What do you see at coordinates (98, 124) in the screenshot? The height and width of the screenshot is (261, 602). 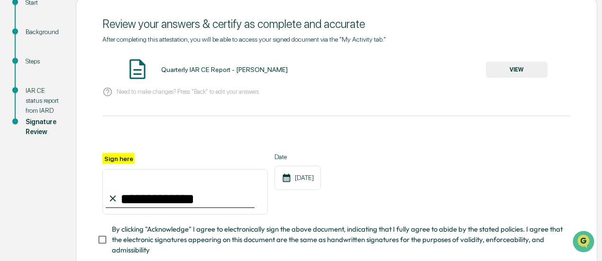 I see `span: Attestations` at bounding box center [98, 124].